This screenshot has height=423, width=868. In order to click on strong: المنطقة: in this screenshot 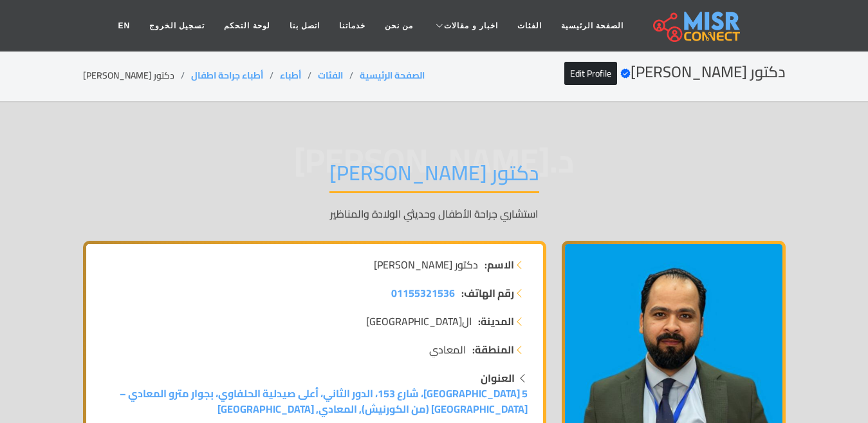, I will do `click(493, 350)`.